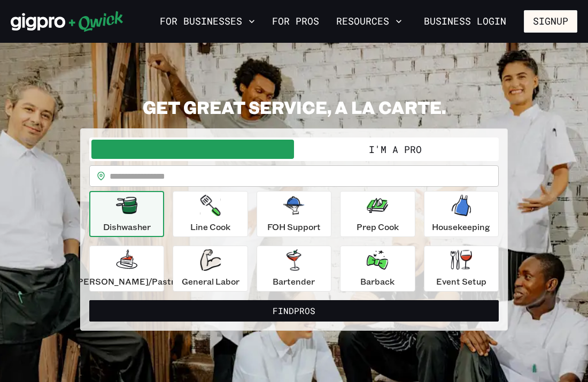 This screenshot has height=382, width=588. I want to click on p: Housekeeping, so click(461, 227).